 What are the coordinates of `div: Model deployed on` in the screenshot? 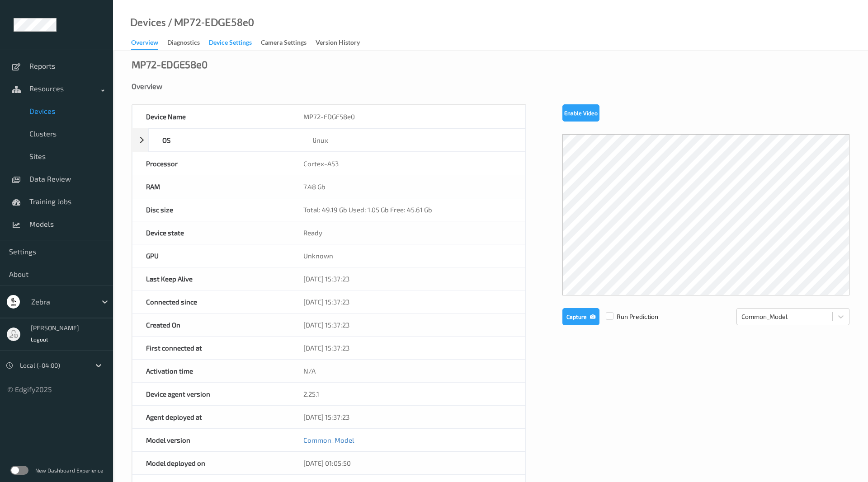 It's located at (211, 463).